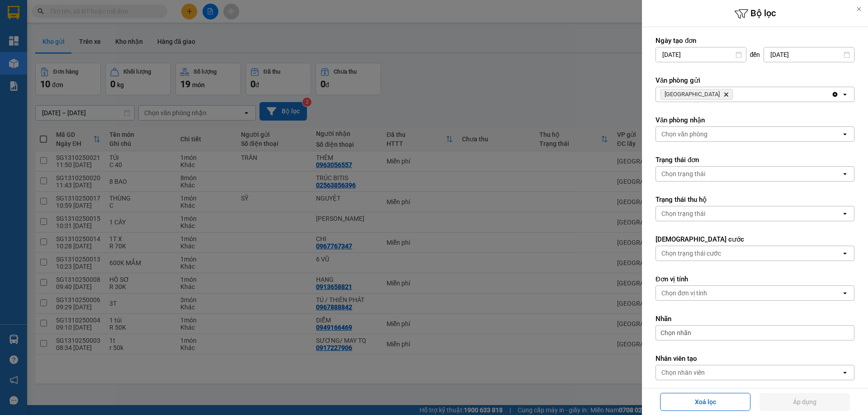 The height and width of the screenshot is (415, 868). What do you see at coordinates (697, 94) in the screenshot?
I see `span: SÀI GÒN, close by backspace` at bounding box center [697, 94].